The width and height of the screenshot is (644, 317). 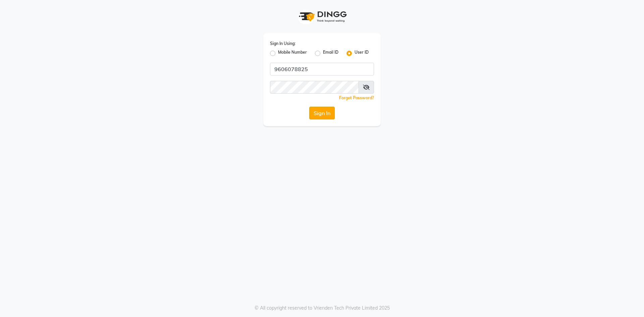 What do you see at coordinates (362, 53) in the screenshot?
I see `label: User ID` at bounding box center [362, 53].